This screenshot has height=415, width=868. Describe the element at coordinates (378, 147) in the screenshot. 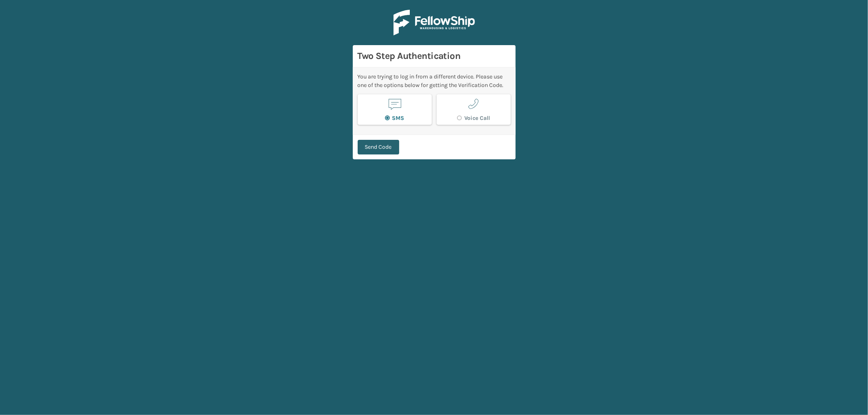

I see `button: Send Code` at that location.